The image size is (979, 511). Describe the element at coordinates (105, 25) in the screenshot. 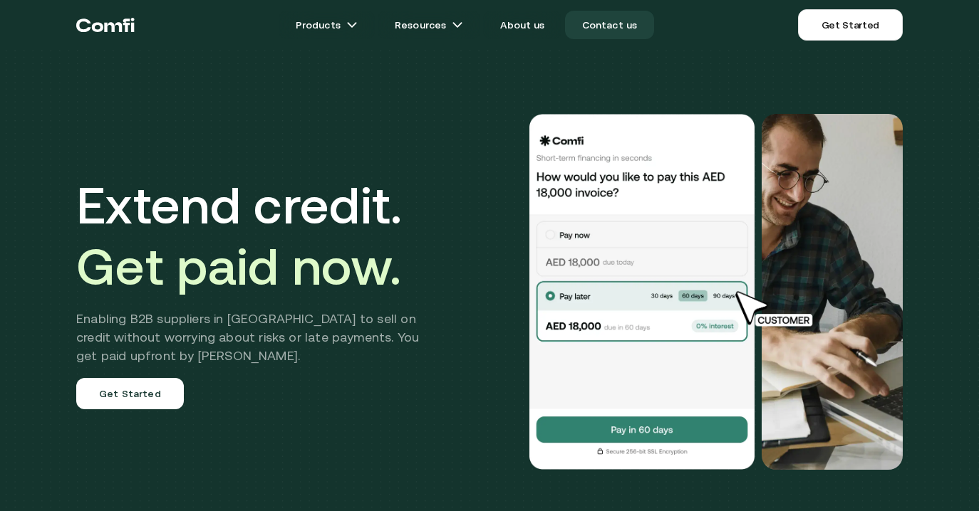

I see `a: Return to the top of the Comfi home page` at that location.